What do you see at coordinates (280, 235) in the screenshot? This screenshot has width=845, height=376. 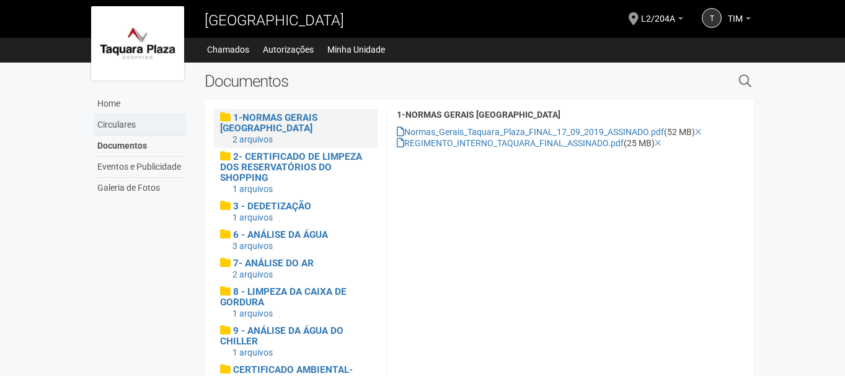 I see `span: 6 - ANÁLISE DA ÁGUA` at bounding box center [280, 235].